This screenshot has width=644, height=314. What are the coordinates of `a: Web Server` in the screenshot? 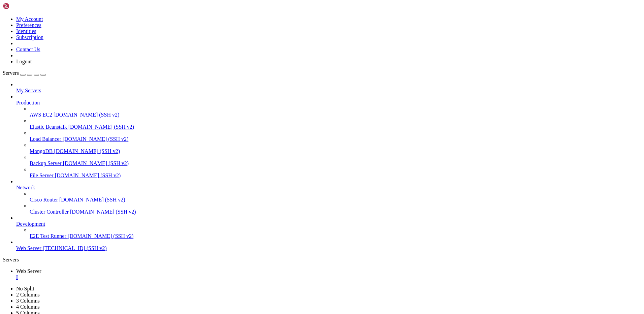 It's located at (328, 274).